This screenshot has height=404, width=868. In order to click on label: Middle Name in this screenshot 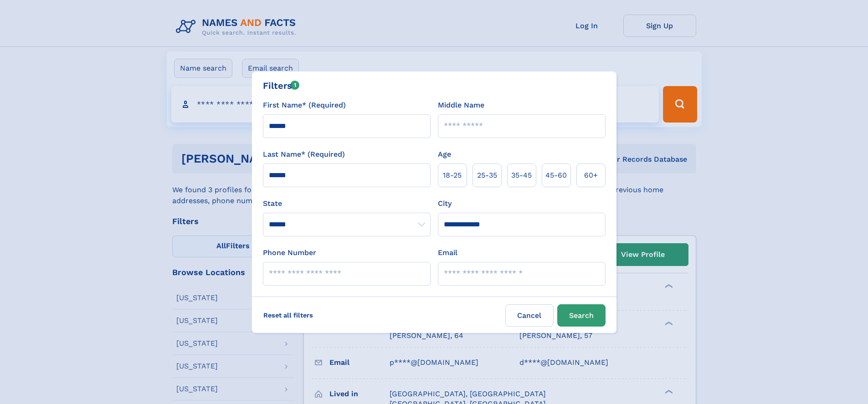, I will do `click(461, 105)`.